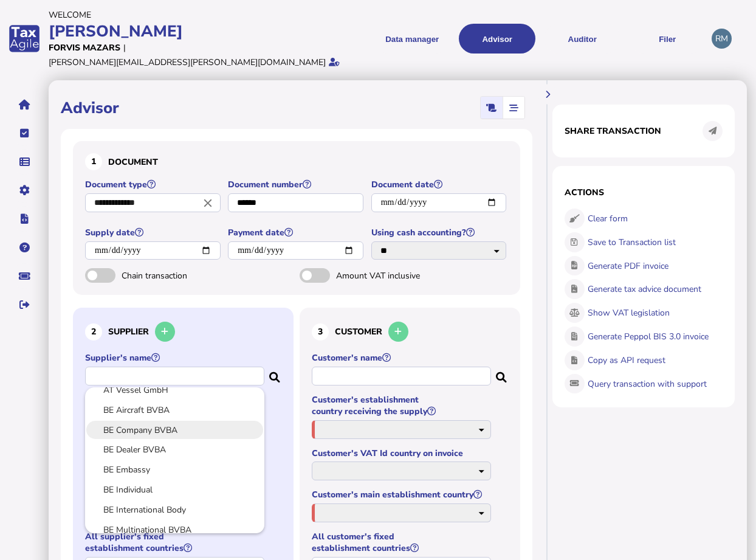  What do you see at coordinates (174, 489) in the screenshot?
I see `a: BE Individual` at bounding box center [174, 489].